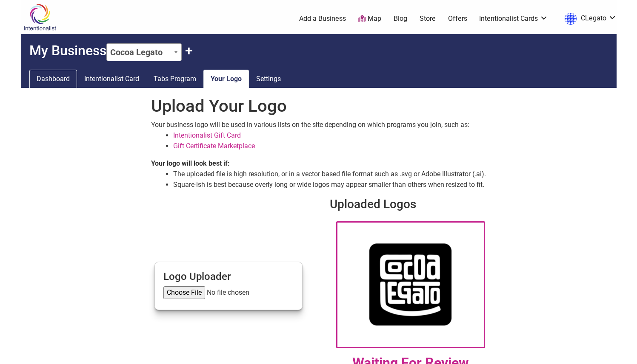 Image resolution: width=637 pixels, height=364 pixels. Describe the element at coordinates (175, 79) in the screenshot. I see `a: Tabs Program` at that location.